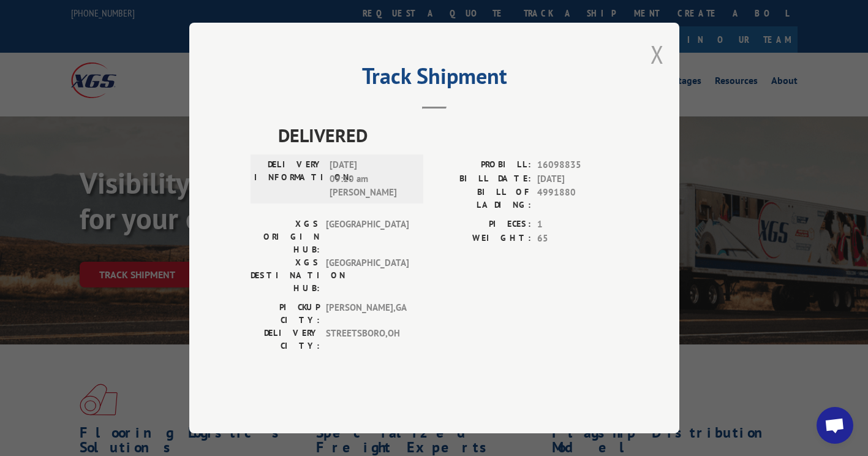  What do you see at coordinates (483, 179) in the screenshot?
I see `label: BILL DATE:` at bounding box center [483, 179].